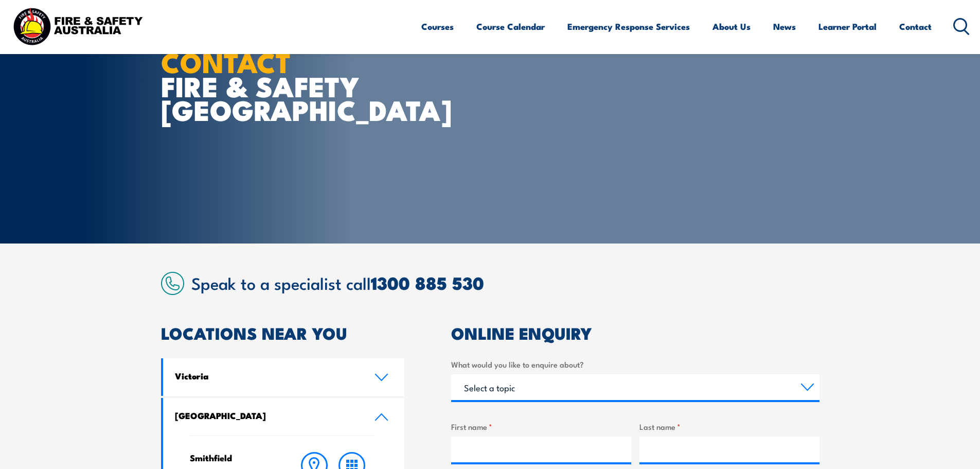 This screenshot has width=980, height=469. Describe the element at coordinates (541, 426) in the screenshot. I see `label: First name` at that location.